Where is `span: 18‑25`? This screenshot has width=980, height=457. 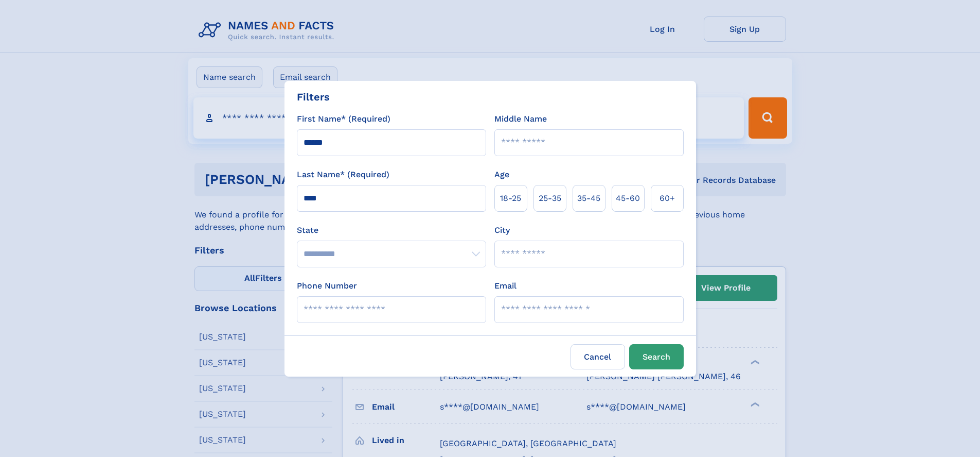
span: 18‑25 is located at coordinates (510, 199).